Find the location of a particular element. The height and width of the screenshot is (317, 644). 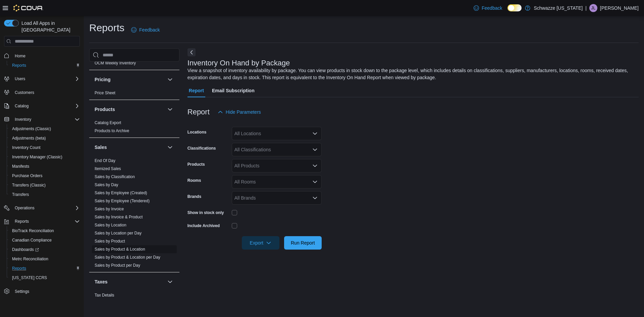

button: Transfers is located at coordinates (45, 195).